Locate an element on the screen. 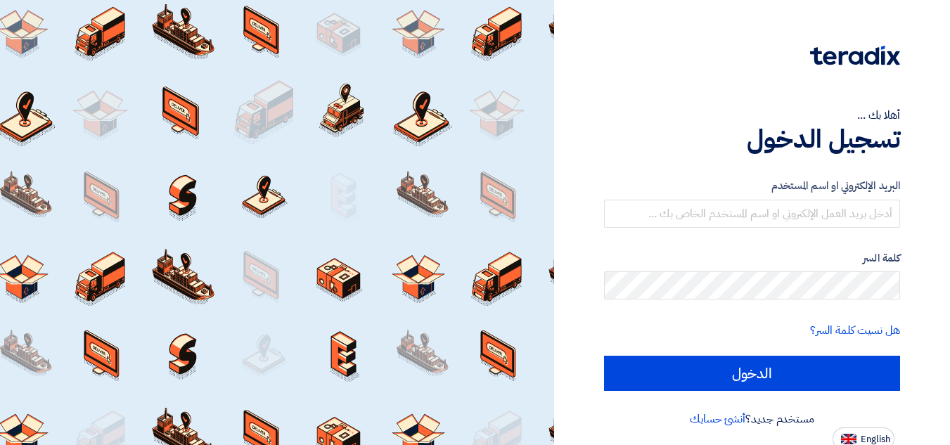 This screenshot has width=950, height=445. div: مستخدم جديد؟ is located at coordinates (752, 419).